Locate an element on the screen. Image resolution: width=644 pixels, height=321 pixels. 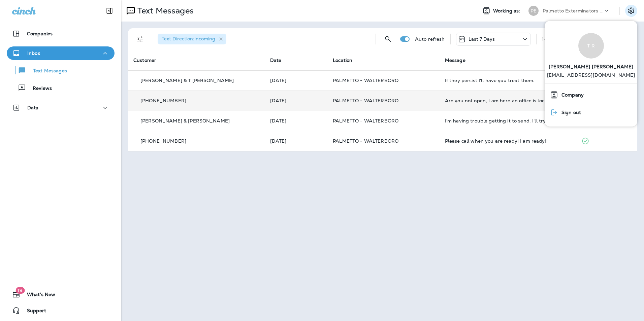
button: Data is located at coordinates (61, 108).